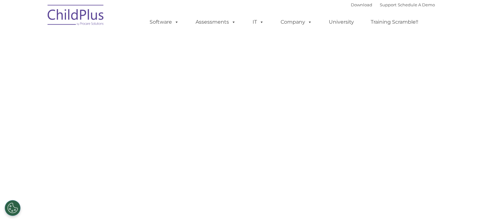 Image resolution: width=479 pixels, height=219 pixels. Describe the element at coordinates (76, 16) in the screenshot. I see `img: ChildPlus by Procare Solutions` at that location.